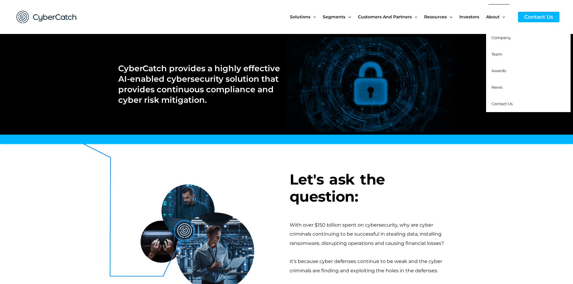  What do you see at coordinates (493, 17) in the screenshot?
I see `span: About` at bounding box center [493, 17].